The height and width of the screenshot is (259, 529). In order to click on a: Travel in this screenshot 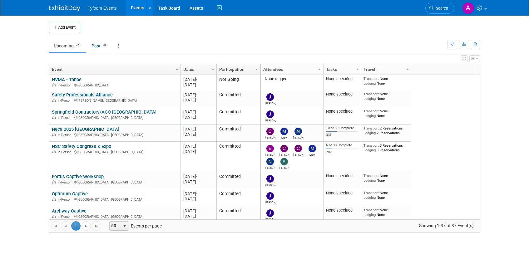, I will do `click(385, 69)`.